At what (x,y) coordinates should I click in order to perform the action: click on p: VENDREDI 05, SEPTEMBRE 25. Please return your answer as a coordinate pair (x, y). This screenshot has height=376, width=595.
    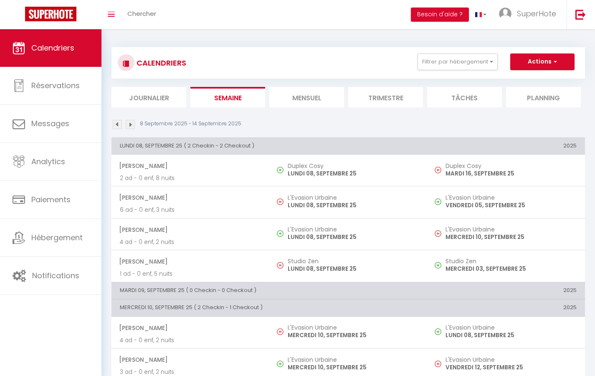
    Looking at the image, I should click on (511, 205).